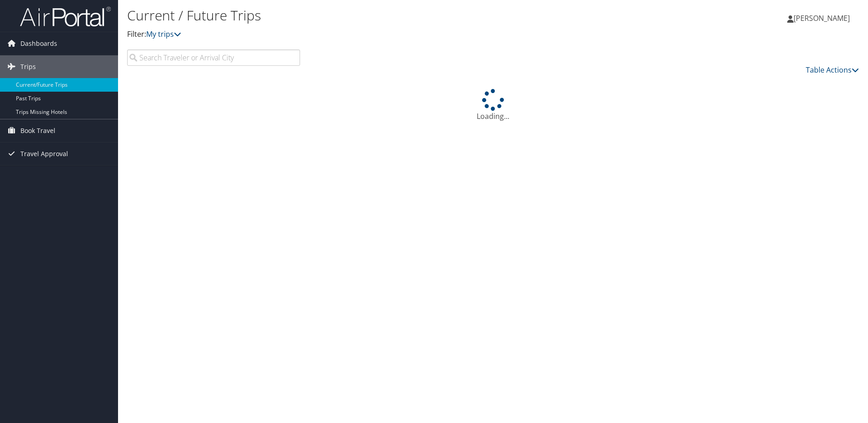 This screenshot has width=868, height=423. What do you see at coordinates (28, 67) in the screenshot?
I see `span: Trips` at bounding box center [28, 67].